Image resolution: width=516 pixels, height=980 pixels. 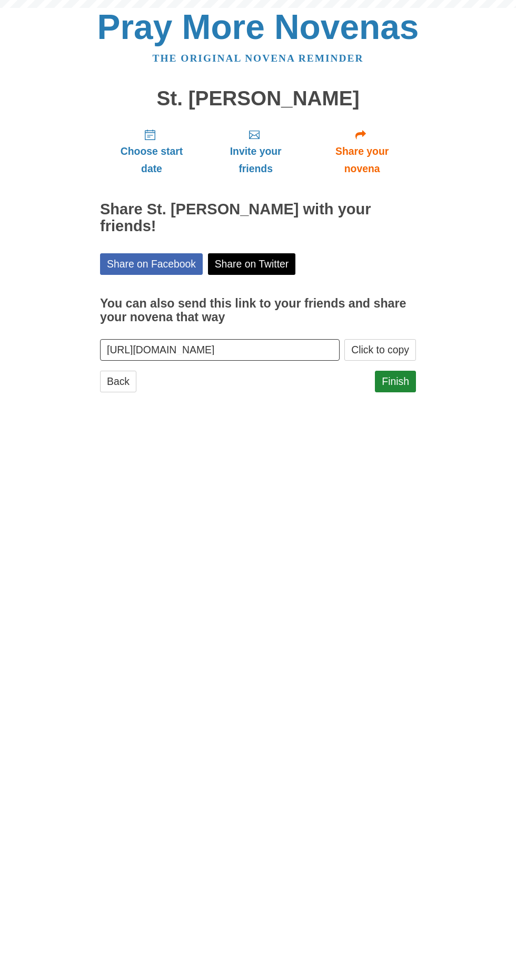 I want to click on h3: You can also send this link to your friends and share your novena that way, so click(x=258, y=310).